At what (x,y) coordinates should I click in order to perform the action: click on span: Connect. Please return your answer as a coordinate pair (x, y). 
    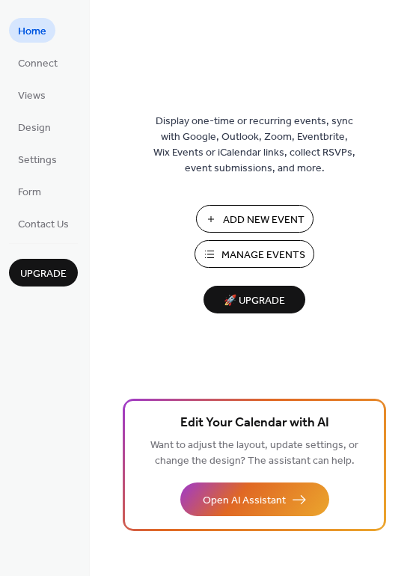
    Looking at the image, I should click on (37, 64).